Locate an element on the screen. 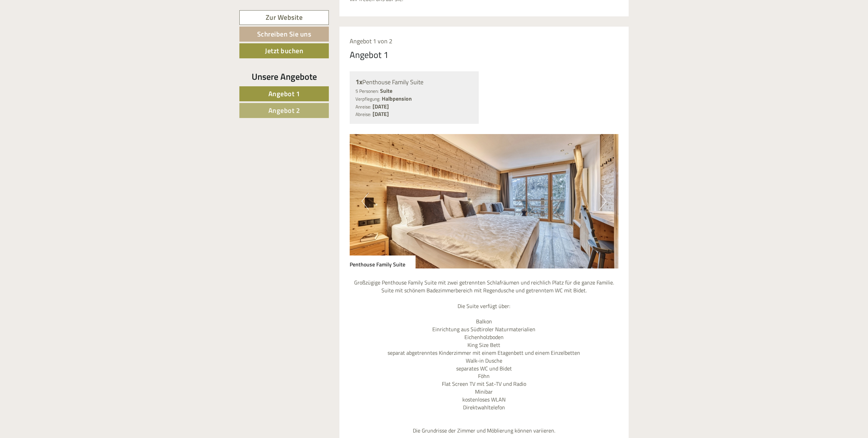 The height and width of the screenshot is (438, 868). div: Guten Tag, wie können wir Ihnen helfen? is located at coordinates (57, 28).